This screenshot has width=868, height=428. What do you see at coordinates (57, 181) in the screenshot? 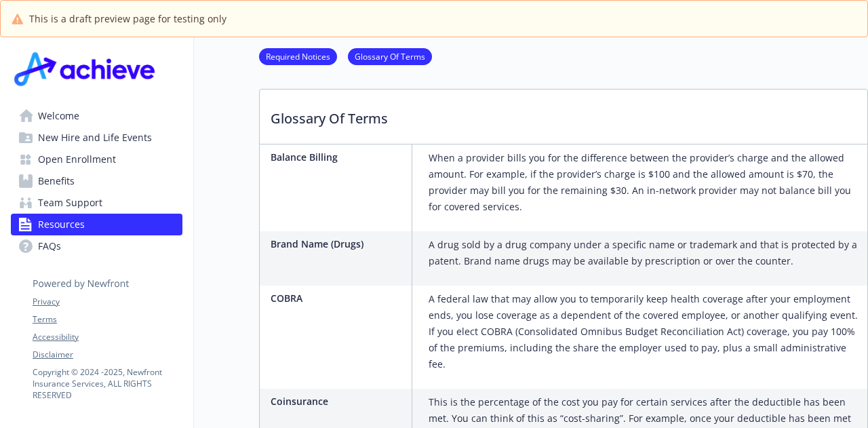
I see `span: Benefits` at bounding box center [57, 181].